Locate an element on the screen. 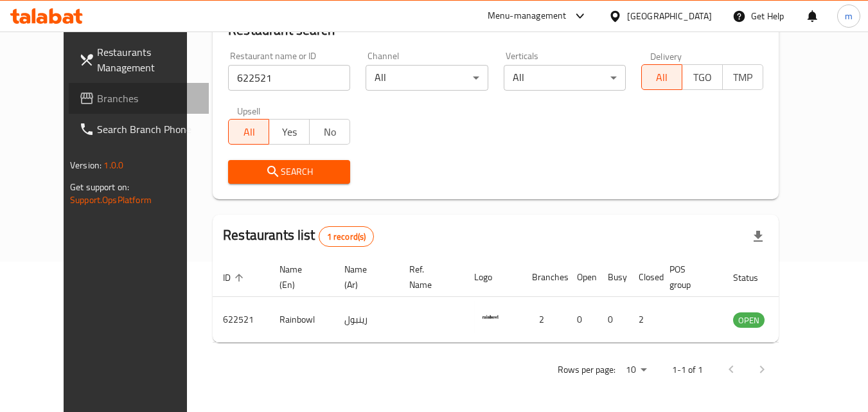 This screenshot has width=868, height=412. th: Open is located at coordinates (582, 277).